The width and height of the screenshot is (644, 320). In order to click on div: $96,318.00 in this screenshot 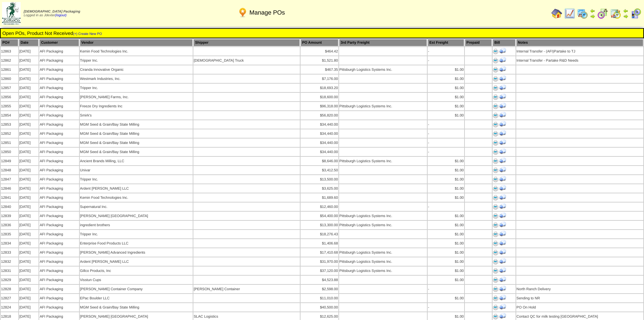, I will do `click(320, 106)`.